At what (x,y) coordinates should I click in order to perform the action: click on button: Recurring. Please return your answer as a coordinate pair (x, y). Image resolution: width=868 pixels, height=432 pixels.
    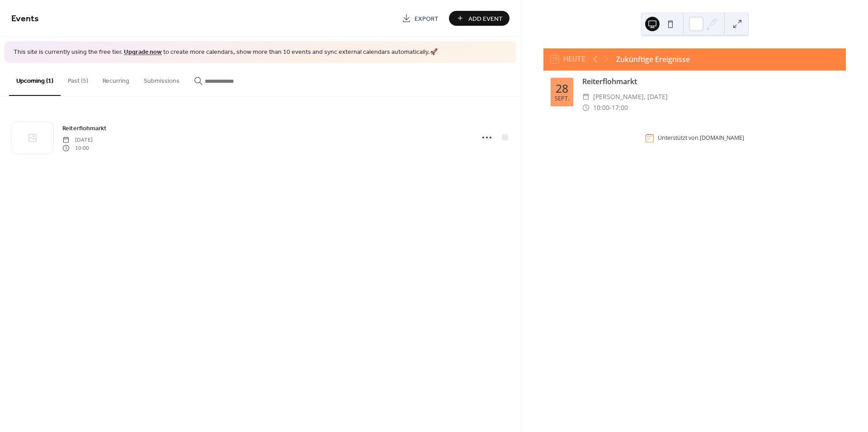
    Looking at the image, I should click on (116, 78).